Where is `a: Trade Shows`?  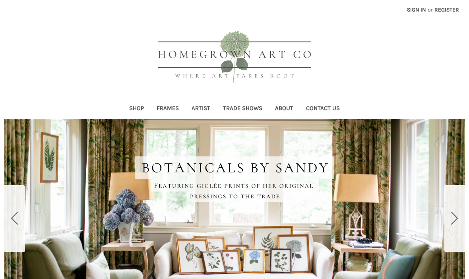 a: Trade Shows is located at coordinates (243, 109).